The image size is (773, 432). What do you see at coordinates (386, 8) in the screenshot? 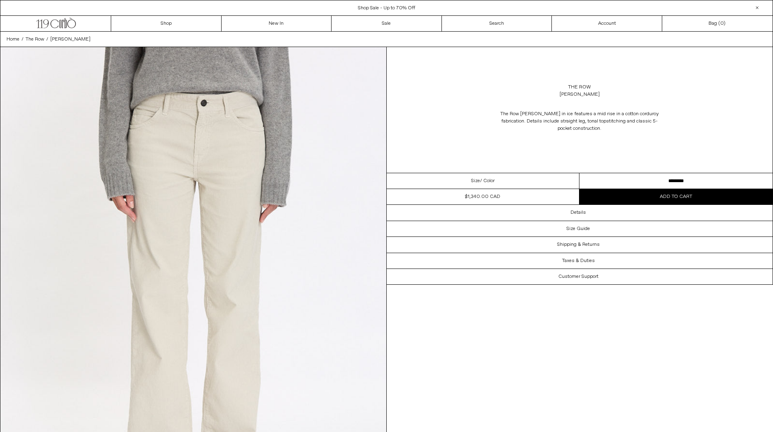
I see `span: Shop Sale - Up to 70% Off` at bounding box center [386, 8].